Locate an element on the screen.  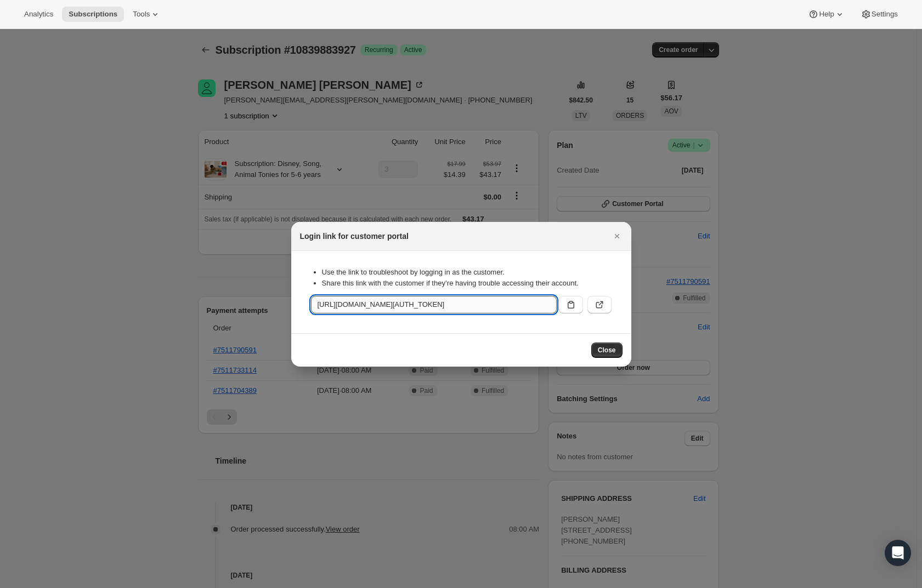
div: Open Intercom Messenger is located at coordinates (897, 553).